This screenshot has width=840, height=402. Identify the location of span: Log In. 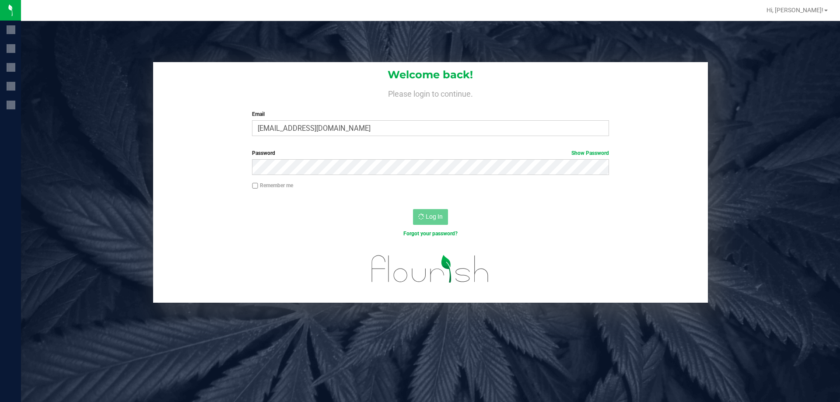
(434, 217).